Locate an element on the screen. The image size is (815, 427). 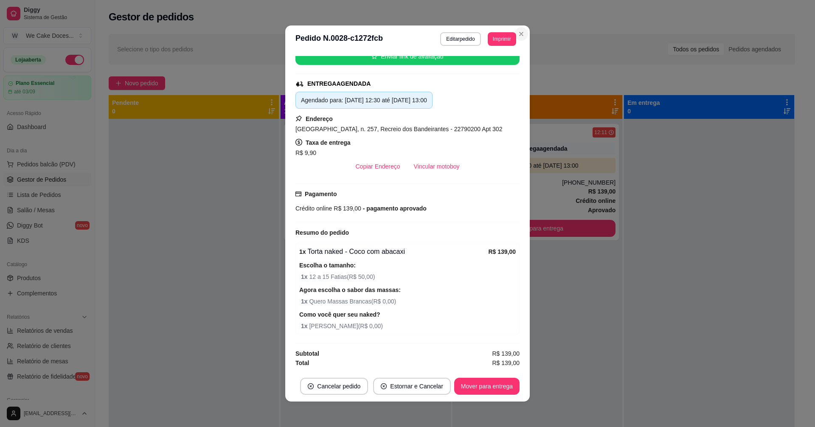
span: 12 a 15 Fatias ( R$ 50,00 ) is located at coordinates (408, 277).